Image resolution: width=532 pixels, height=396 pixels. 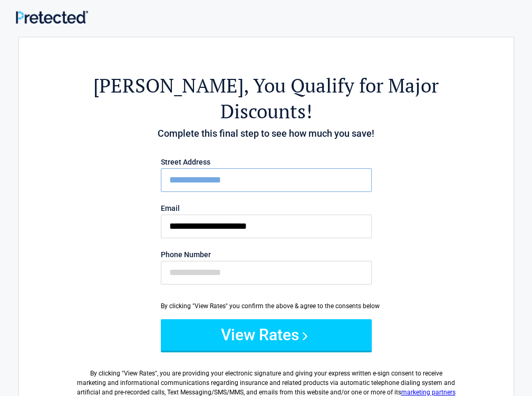 I want to click on label: Phone Number, so click(x=266, y=255).